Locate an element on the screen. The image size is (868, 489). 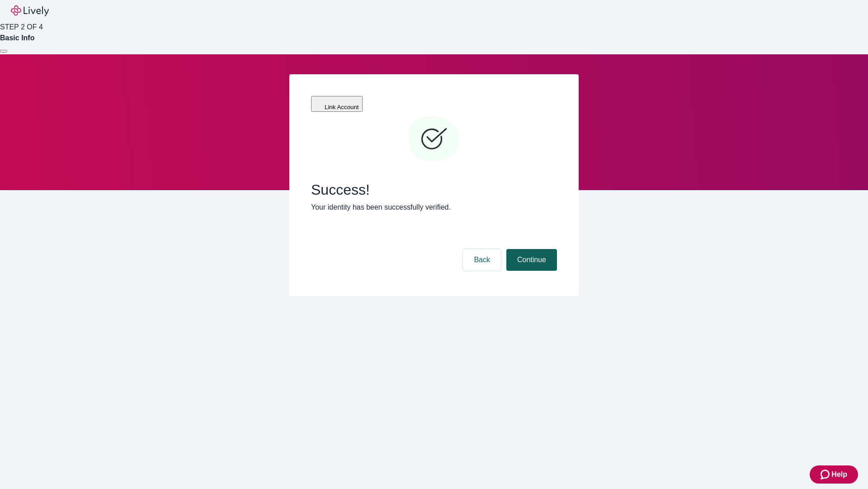
p: Your identity has been successfully verified. is located at coordinates (434, 208).